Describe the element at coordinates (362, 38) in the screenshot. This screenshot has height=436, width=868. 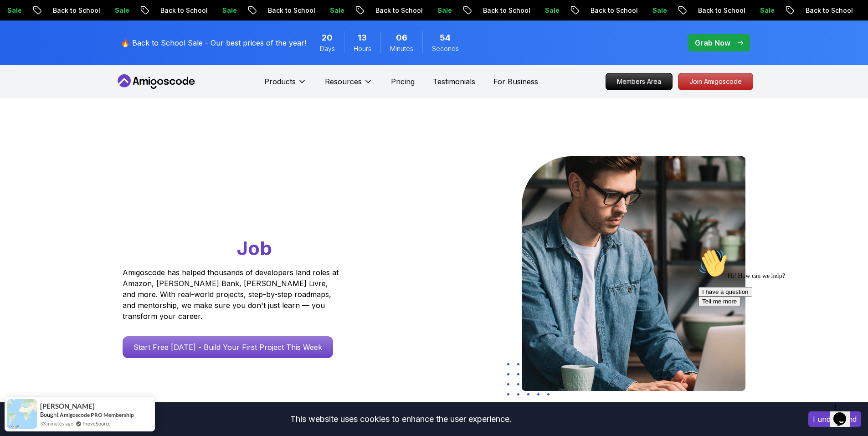
I see `span: 13 Hours` at that location.